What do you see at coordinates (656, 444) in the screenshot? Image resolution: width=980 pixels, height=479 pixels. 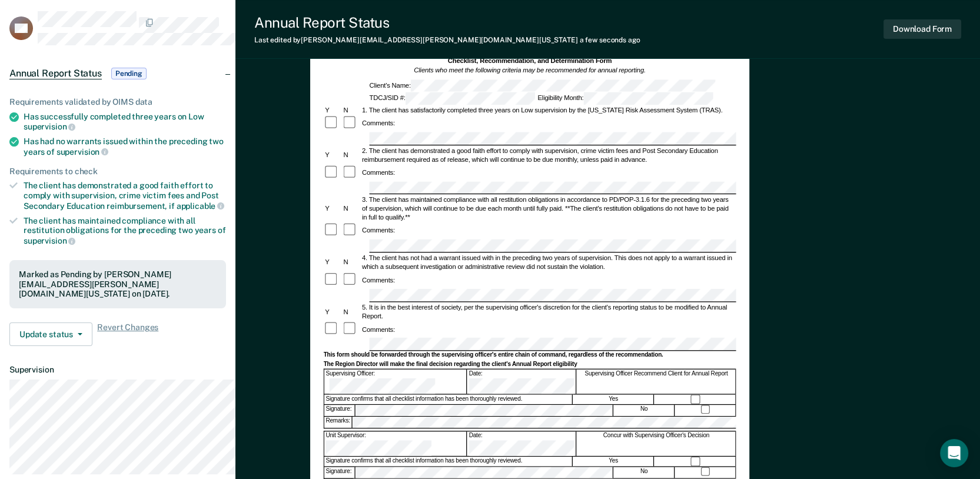 I see `div: Concur with Supervising Officer's Decision` at bounding box center [656, 444].